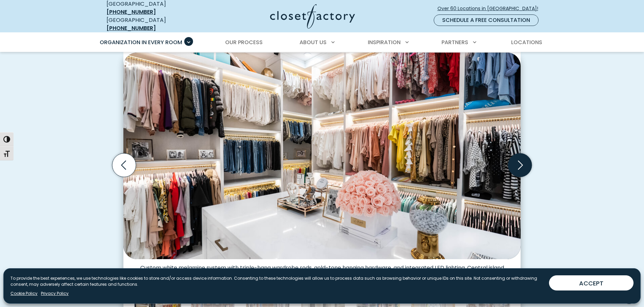 The image size is (644, 307). What do you see at coordinates (526, 42) in the screenshot?
I see `span: Locations` at bounding box center [526, 42].